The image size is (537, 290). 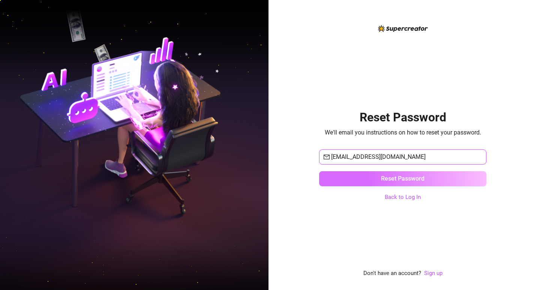 What do you see at coordinates (433, 274) in the screenshot?
I see `a: Sign up` at bounding box center [433, 274].